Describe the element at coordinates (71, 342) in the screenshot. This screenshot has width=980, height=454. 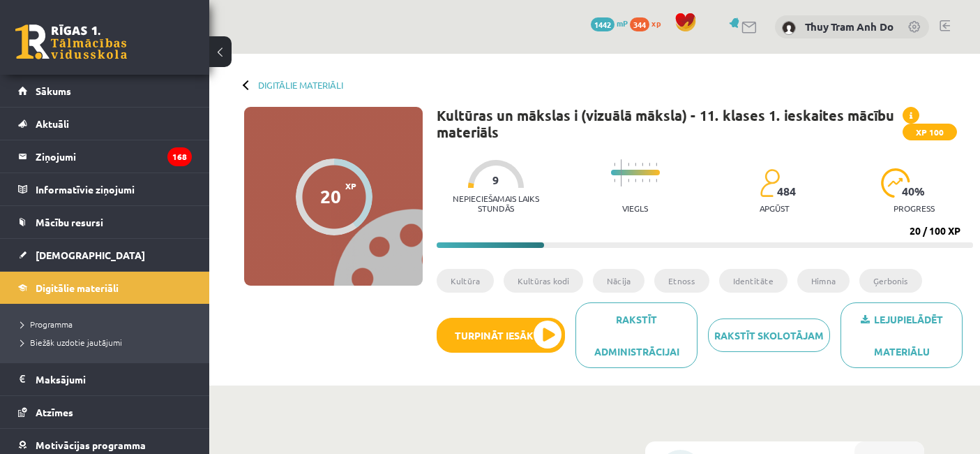
I see `span: Biežāk uzdotie jautājumi` at that location.